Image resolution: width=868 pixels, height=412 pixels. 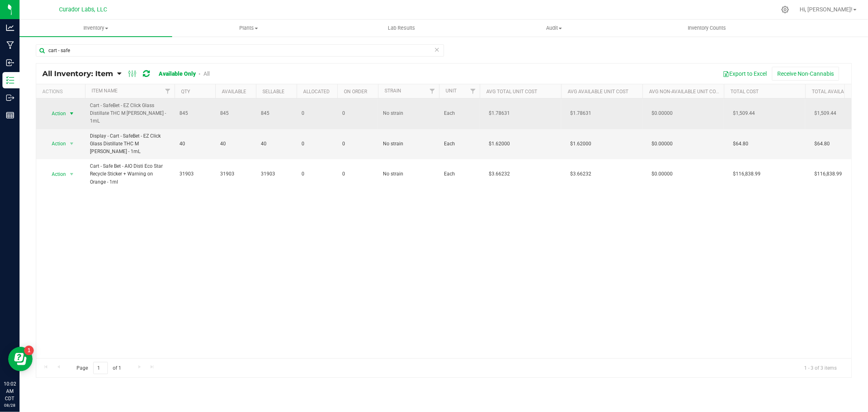 What do you see at coordinates (821, 368) in the screenshot?
I see `span: 1 - 3 of 3 items` at bounding box center [821, 368].